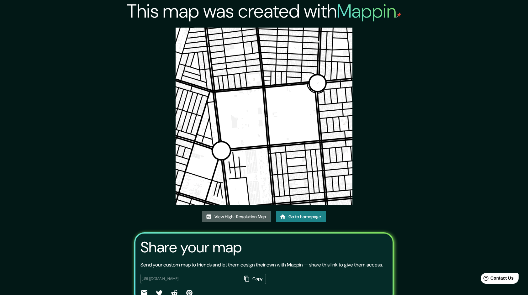  What do you see at coordinates (264, 116) in the screenshot?
I see `img: created-map` at bounding box center [264, 116].